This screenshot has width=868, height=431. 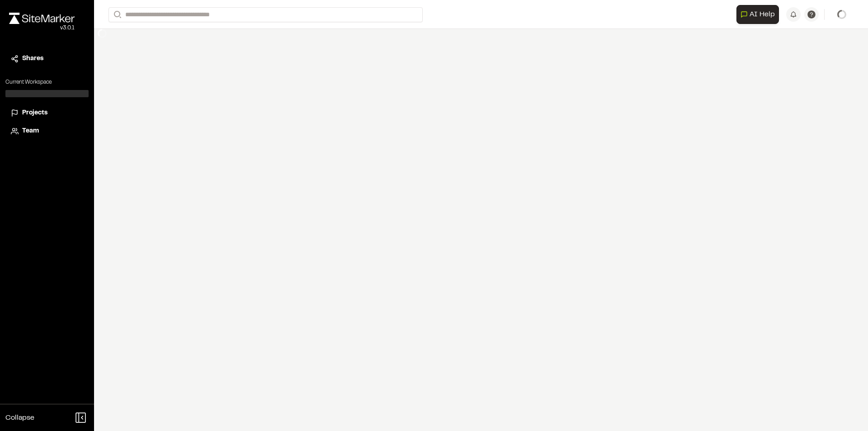 What do you see at coordinates (117, 14) in the screenshot?
I see `button: Search` at bounding box center [117, 14].